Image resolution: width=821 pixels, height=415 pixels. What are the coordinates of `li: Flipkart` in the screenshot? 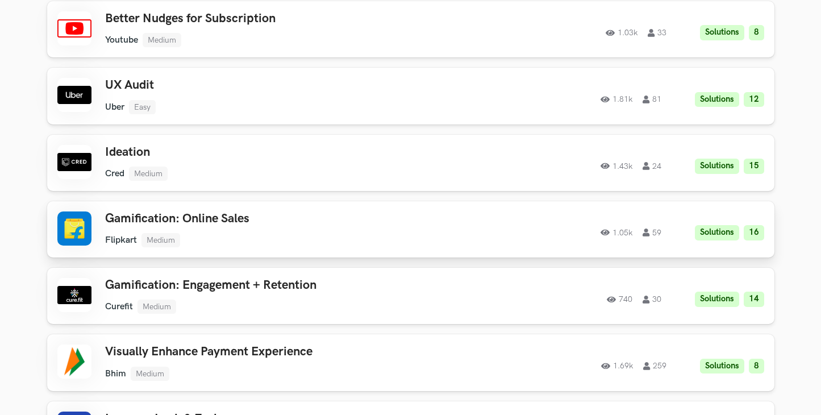 It's located at (121, 240).